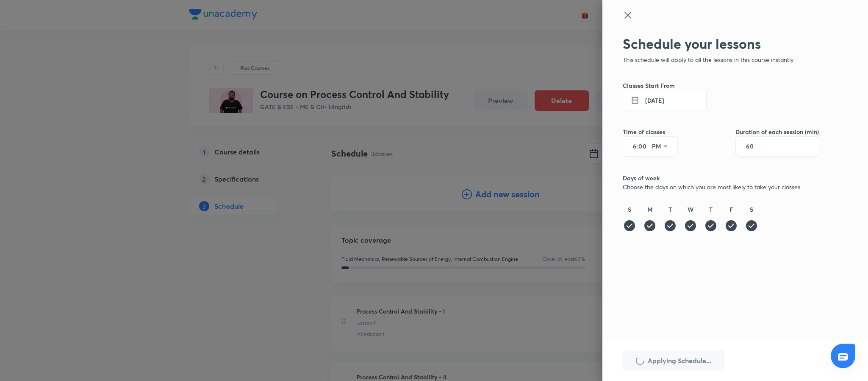  What do you see at coordinates (721, 86) in the screenshot?
I see `h6: Classes Start From` at bounding box center [721, 86].